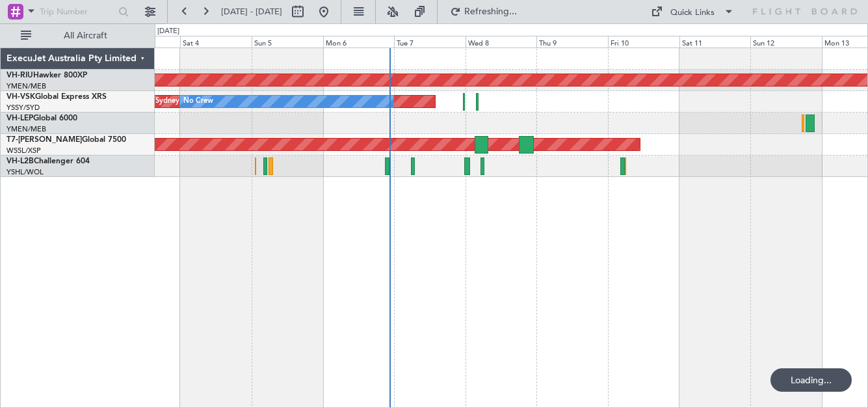 This screenshot has height=408, width=868. I want to click on input: Trip Number, so click(77, 12).